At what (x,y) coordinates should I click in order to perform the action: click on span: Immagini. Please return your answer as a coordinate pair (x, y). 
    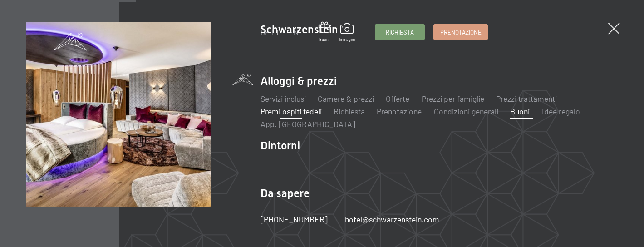
    Looking at the image, I should click on (347, 40).